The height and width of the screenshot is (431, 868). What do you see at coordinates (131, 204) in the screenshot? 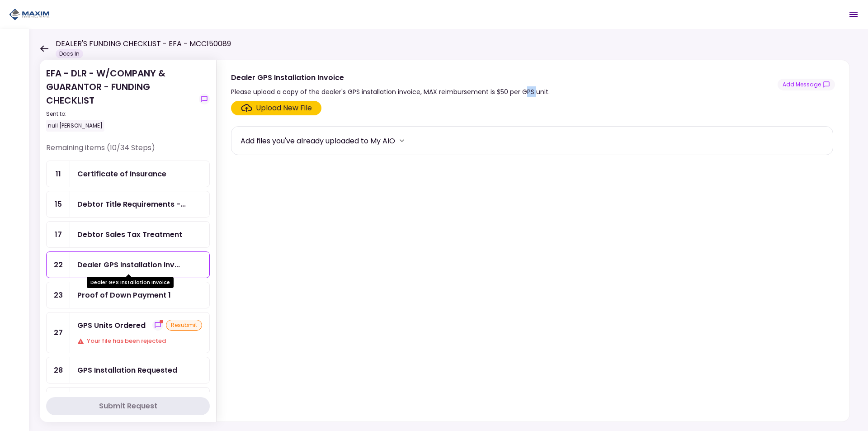
I see `div: Debtor Title Requirements - Proof of IRP or Exemption` at bounding box center [131, 204].